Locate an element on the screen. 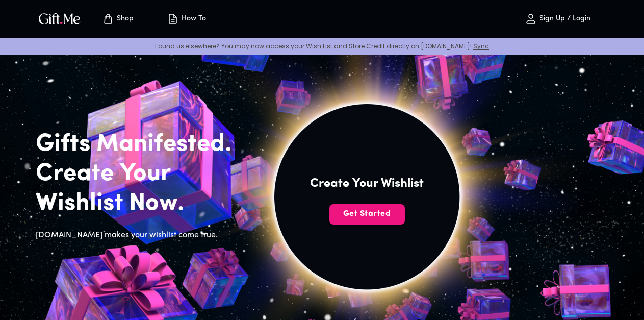 The width and height of the screenshot is (644, 320). p: Shop is located at coordinates (124, 19).